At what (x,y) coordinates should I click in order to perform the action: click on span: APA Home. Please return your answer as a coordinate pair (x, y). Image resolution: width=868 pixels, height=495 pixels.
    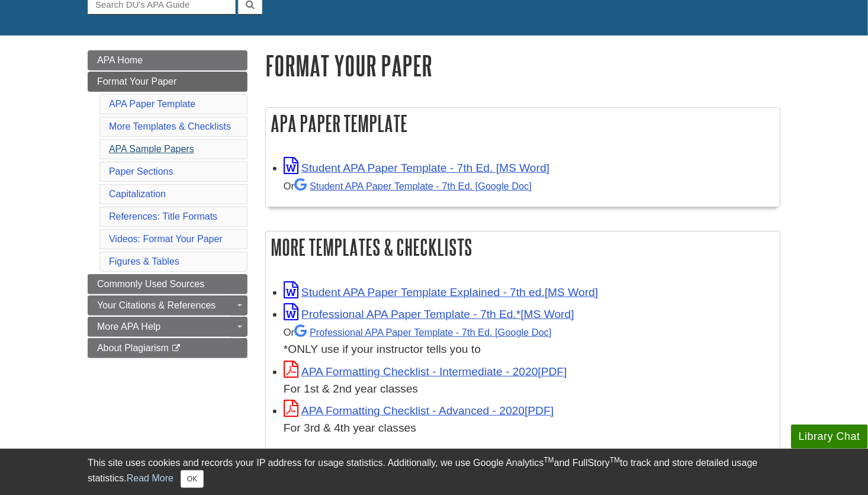
    Looking at the image, I should click on (120, 60).